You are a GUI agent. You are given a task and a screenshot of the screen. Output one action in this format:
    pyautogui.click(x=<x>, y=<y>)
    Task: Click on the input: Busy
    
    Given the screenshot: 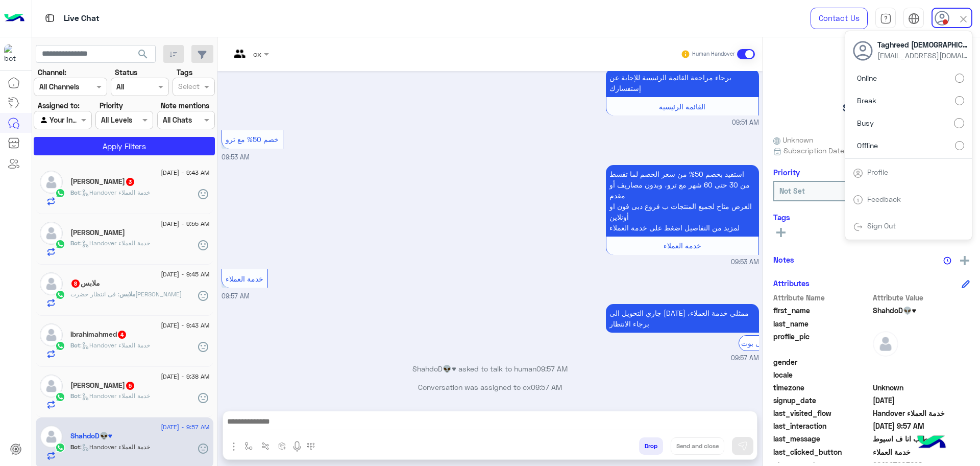 What is the action you would take?
    pyautogui.click(x=960, y=123)
    